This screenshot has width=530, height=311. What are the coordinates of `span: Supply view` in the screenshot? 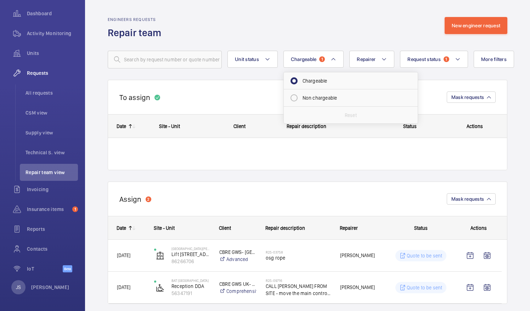 It's located at (52, 133).